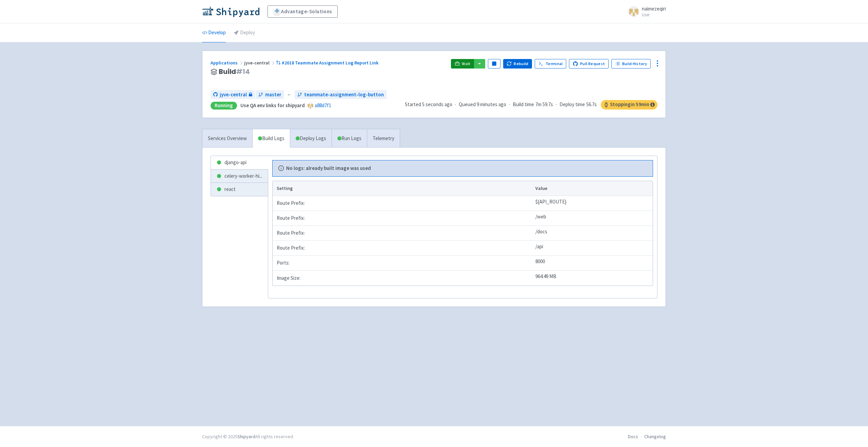 The width and height of the screenshot is (868, 447). Describe the element at coordinates (654, 8) in the screenshot. I see `span: naimezeqiri` at that location.